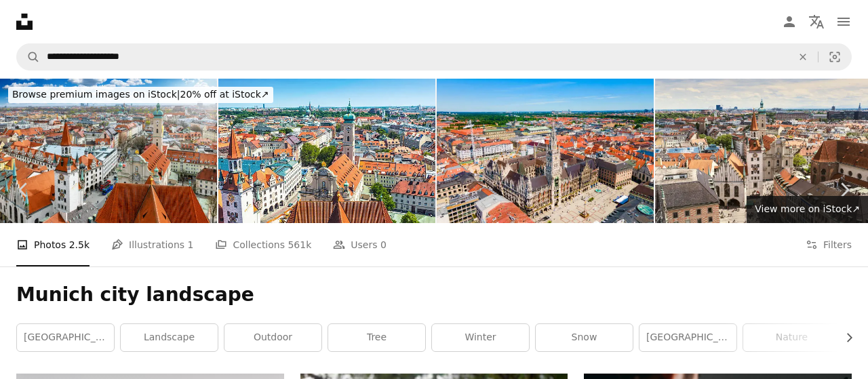  What do you see at coordinates (844, 337) in the screenshot?
I see `button: scroll list to the right` at bounding box center [844, 337].